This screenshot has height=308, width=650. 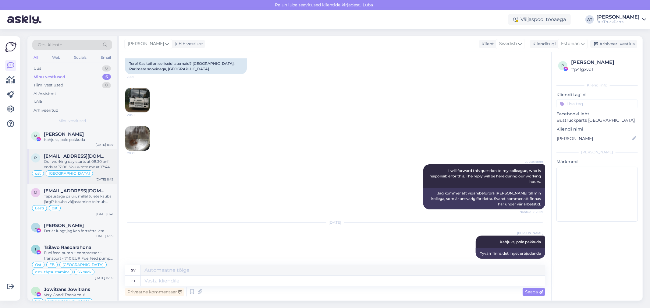 I want to click on div: Klienditugi, so click(x=543, y=44).